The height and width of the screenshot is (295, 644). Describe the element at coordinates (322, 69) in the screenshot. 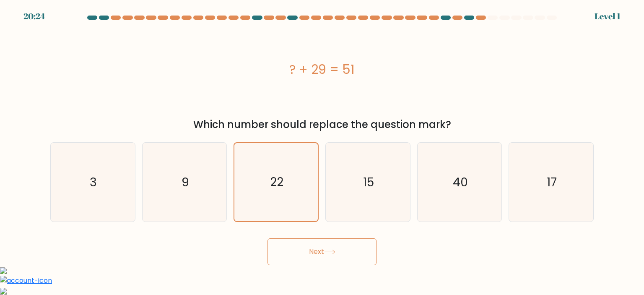

I see `div: ? + 29 = 51` at that location.